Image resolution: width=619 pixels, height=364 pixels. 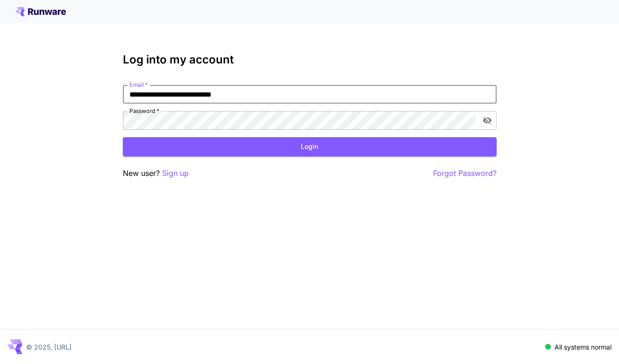 What do you see at coordinates (175, 173) in the screenshot?
I see `p: Sign up` at bounding box center [175, 173].